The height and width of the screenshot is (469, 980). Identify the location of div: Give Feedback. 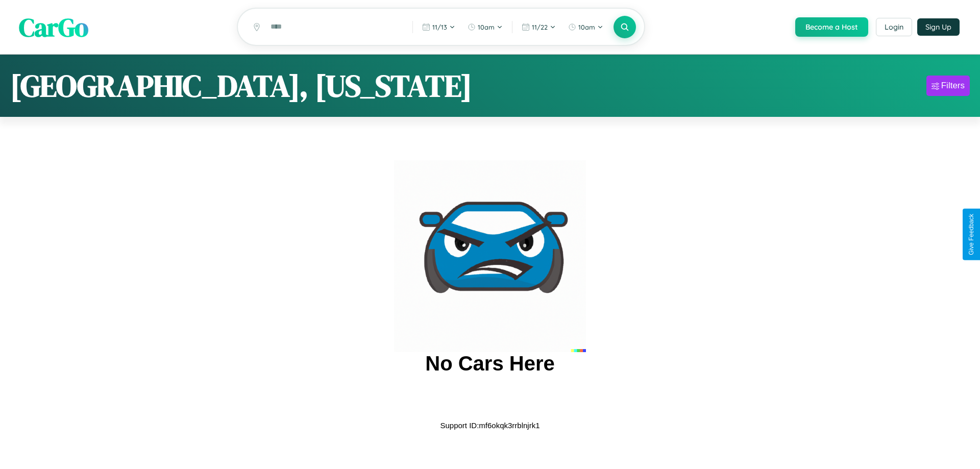
(972, 234).